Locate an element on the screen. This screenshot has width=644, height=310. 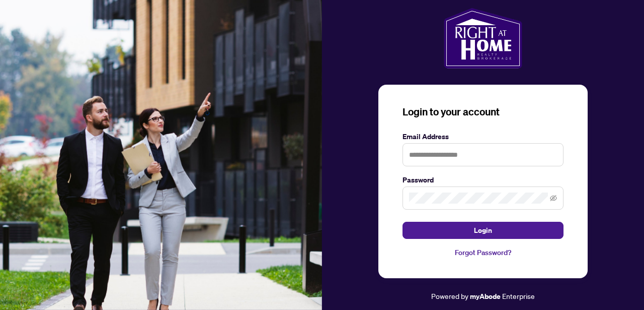
a: Forgot Password? is located at coordinates (483, 252).